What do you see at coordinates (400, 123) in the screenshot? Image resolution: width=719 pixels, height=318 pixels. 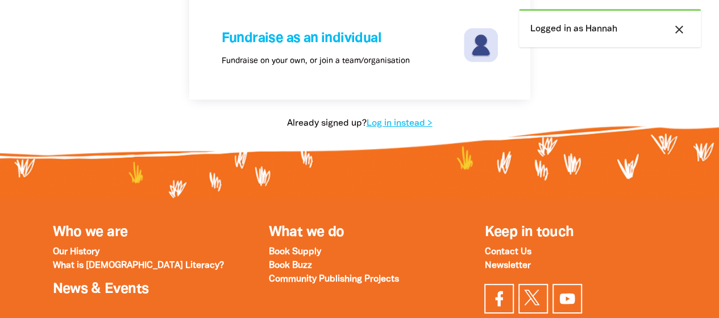 I see `a: Log in instead >` at bounding box center [400, 123].